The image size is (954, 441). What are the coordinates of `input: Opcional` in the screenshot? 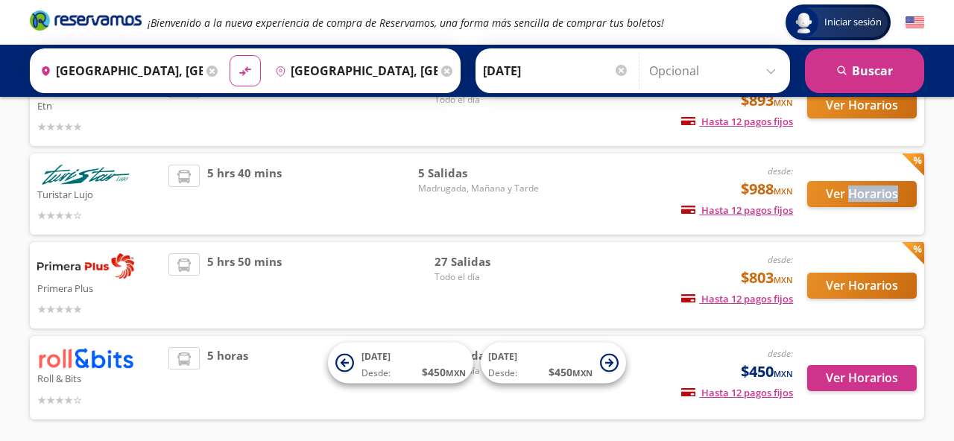 It's located at (716, 71).